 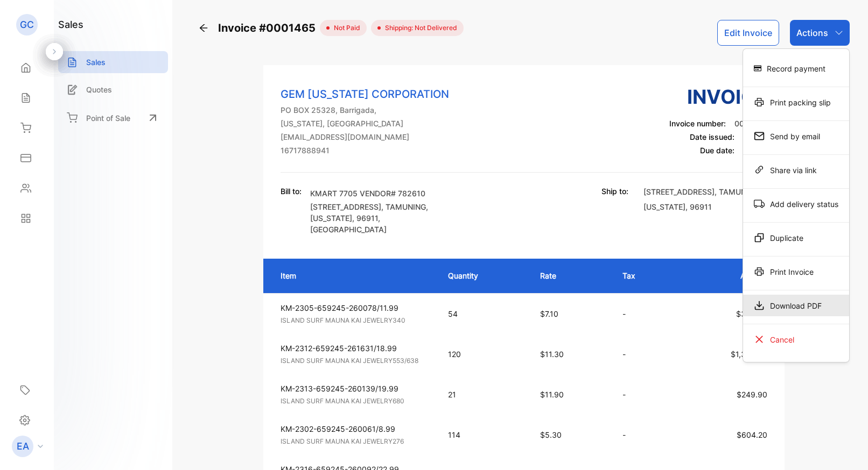 I want to click on p: PO BOX 25328, Barrigada,, so click(x=364, y=110).